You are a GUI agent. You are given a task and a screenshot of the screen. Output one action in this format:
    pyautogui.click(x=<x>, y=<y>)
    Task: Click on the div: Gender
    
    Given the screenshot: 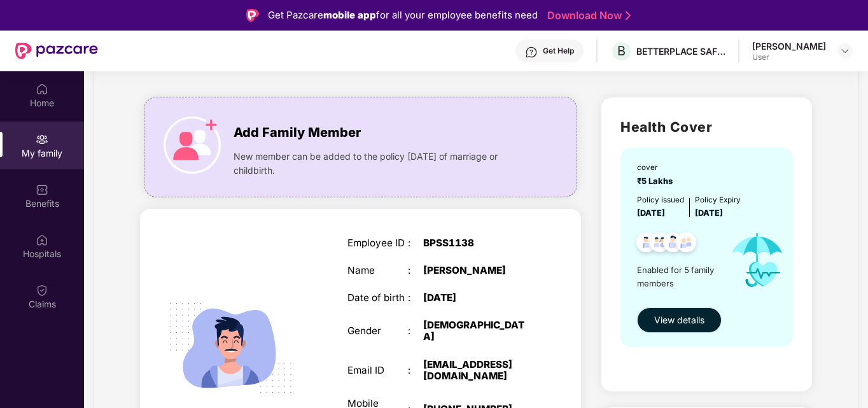 What is the action you would take?
    pyautogui.click(x=378, y=330)
    